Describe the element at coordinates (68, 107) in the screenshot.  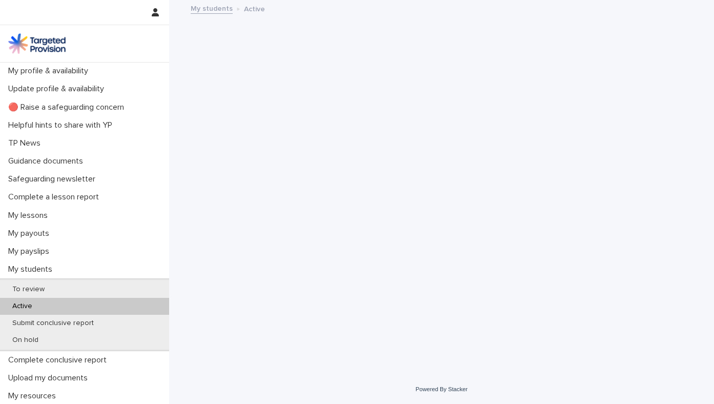
I see `p: 🔴 Raise a safeguarding concern` at that location.